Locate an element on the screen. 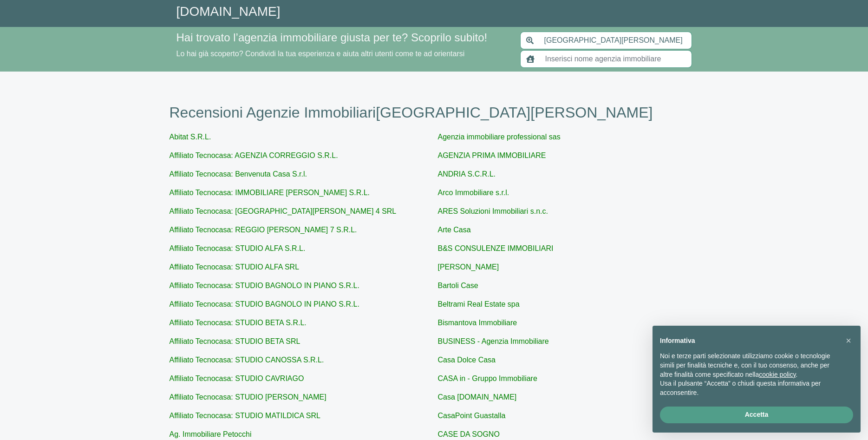 Image resolution: width=868 pixels, height=440 pixels. a: Affiliato Tecnocasa: Benvenuta Casa S.r.l. is located at coordinates (238, 174).